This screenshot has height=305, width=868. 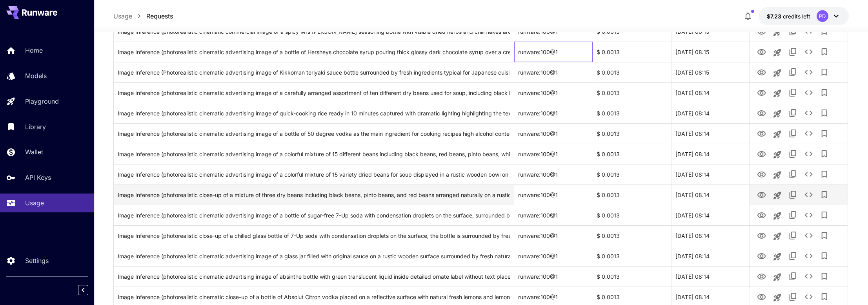 I want to click on p: Library, so click(x=35, y=127).